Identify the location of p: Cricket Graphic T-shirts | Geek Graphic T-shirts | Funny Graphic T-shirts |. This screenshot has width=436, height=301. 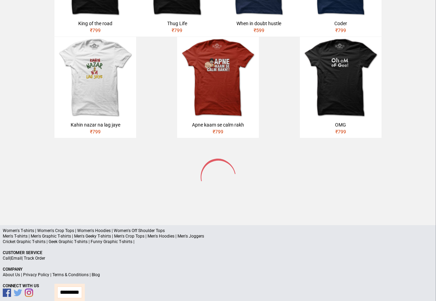
(218, 242).